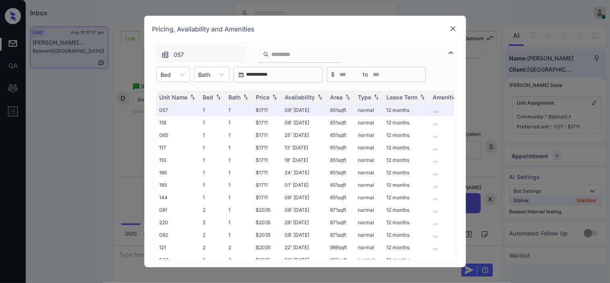  Describe the element at coordinates (178, 135) in the screenshot. I see `td: 065` at that location.